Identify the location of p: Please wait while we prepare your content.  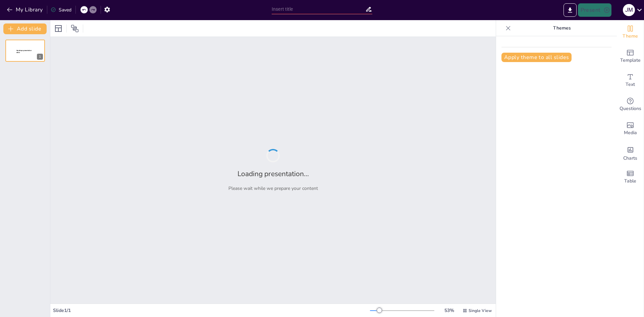
(273, 189).